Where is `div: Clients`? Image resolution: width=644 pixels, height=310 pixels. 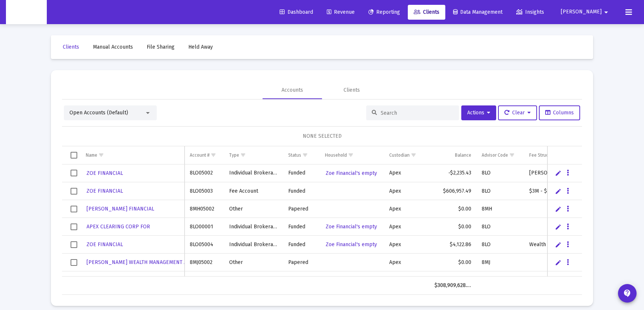
div: Clients is located at coordinates (351, 91).